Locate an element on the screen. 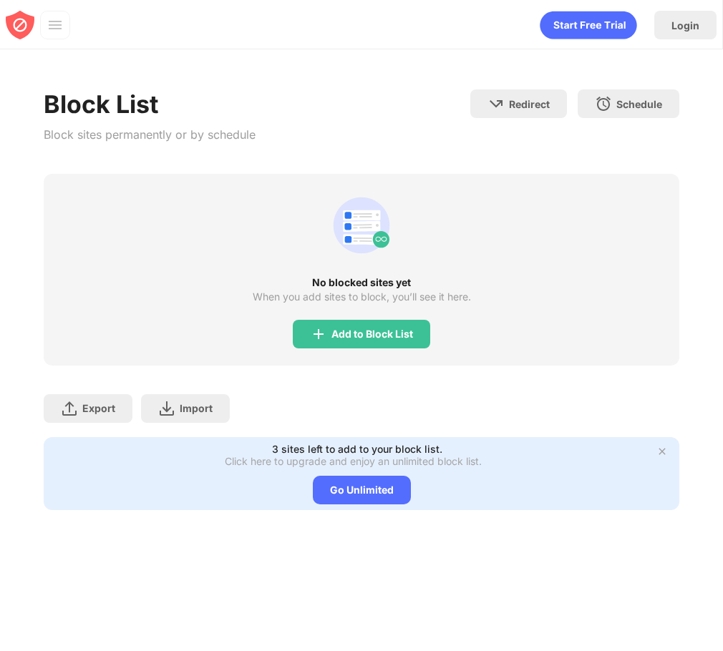 This screenshot has height=651, width=723. div: Login is located at coordinates (685, 25).